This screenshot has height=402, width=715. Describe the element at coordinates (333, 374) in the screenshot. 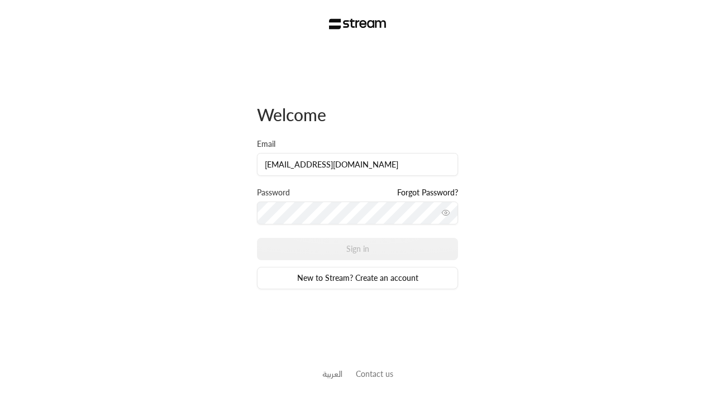

I see `a: العربية` at that location.